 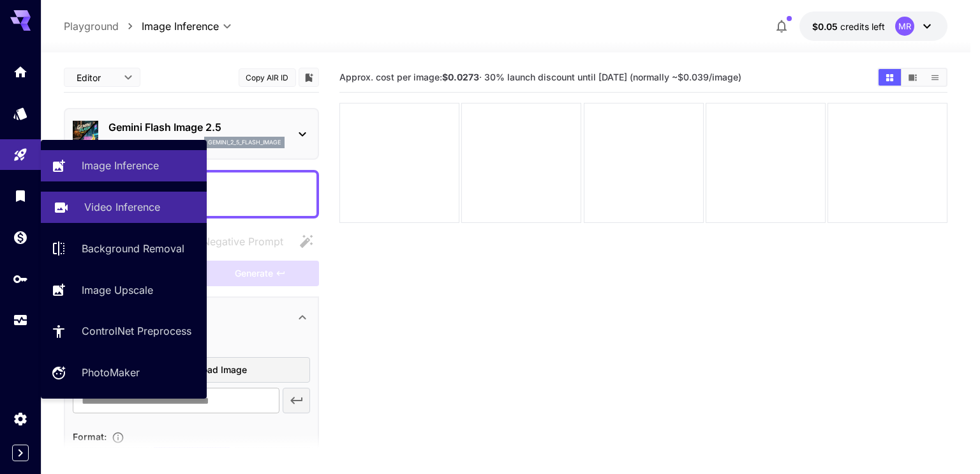 What do you see at coordinates (905, 26) in the screenshot?
I see `div: MR` at bounding box center [905, 26].